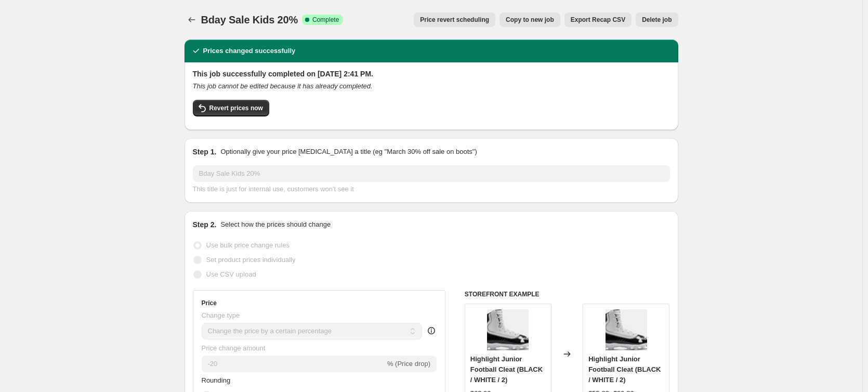 This screenshot has width=868, height=392. What do you see at coordinates (248, 245) in the screenshot?
I see `span: Use bulk price change rules` at bounding box center [248, 245].